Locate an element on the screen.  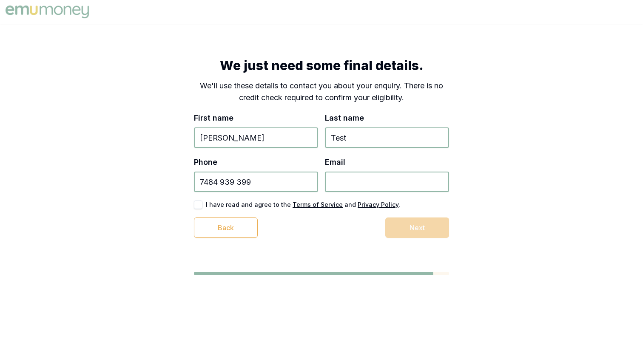
a: Privacy Policy is located at coordinates (378, 204).